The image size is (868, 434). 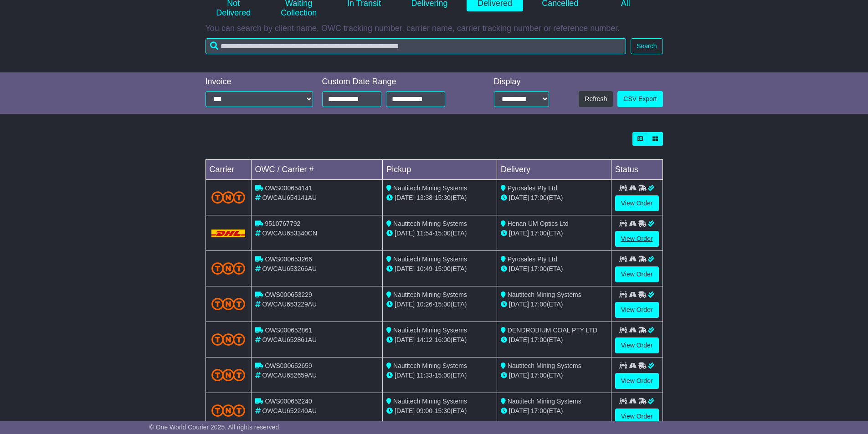 I want to click on span: OWCAU652240AU, so click(x=289, y=411).